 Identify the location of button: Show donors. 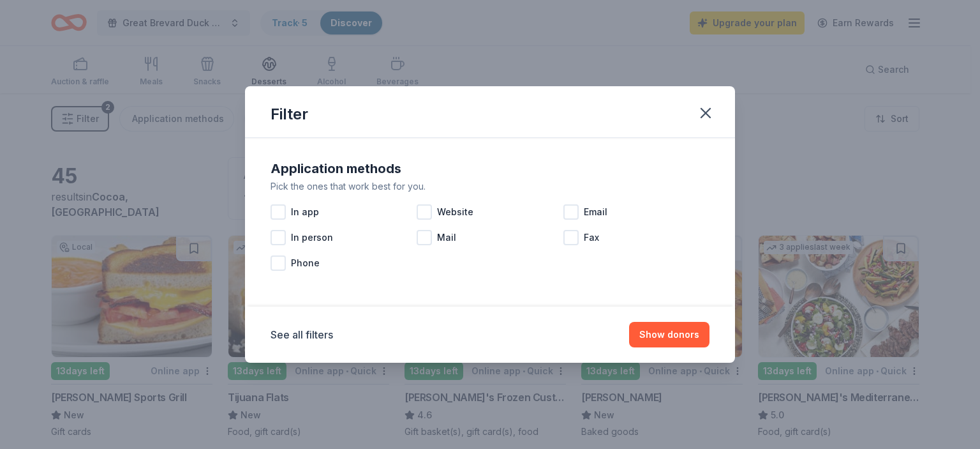
(669, 335).